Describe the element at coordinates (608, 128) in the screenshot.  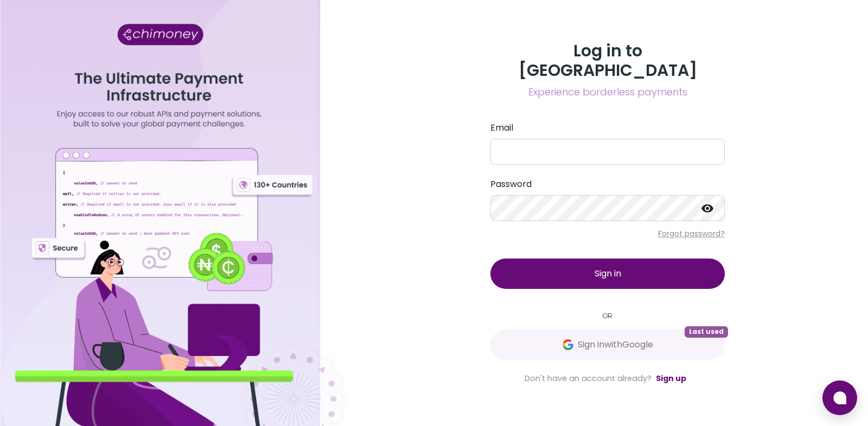
I see `label: Email` at that location.